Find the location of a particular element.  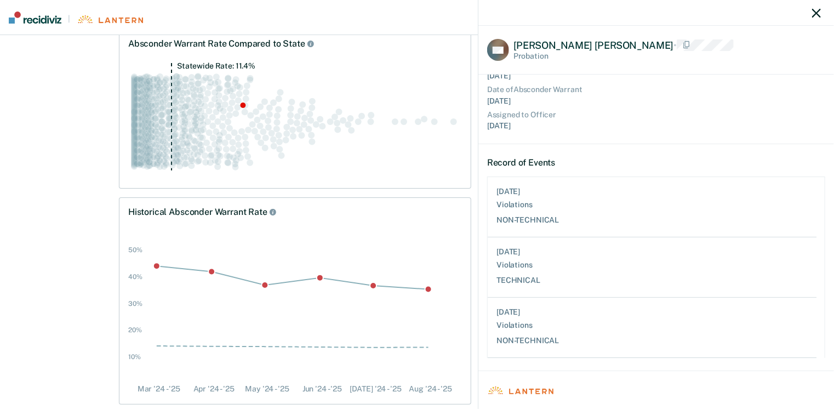

div: Assigned to Officer is located at coordinates (656, 115).